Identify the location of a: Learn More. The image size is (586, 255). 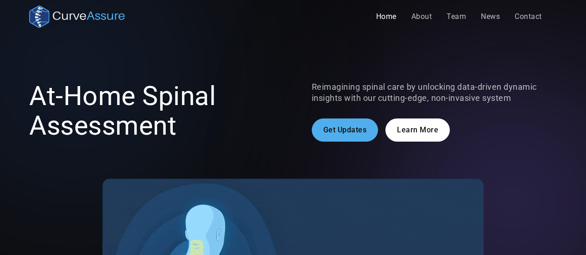
(417, 130).